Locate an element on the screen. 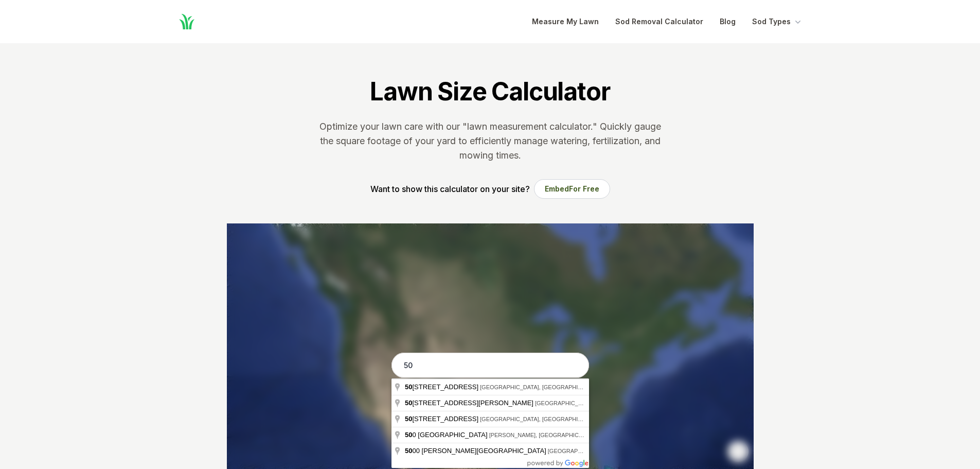 The image size is (980, 469). button: Sod Types is located at coordinates (777, 21).